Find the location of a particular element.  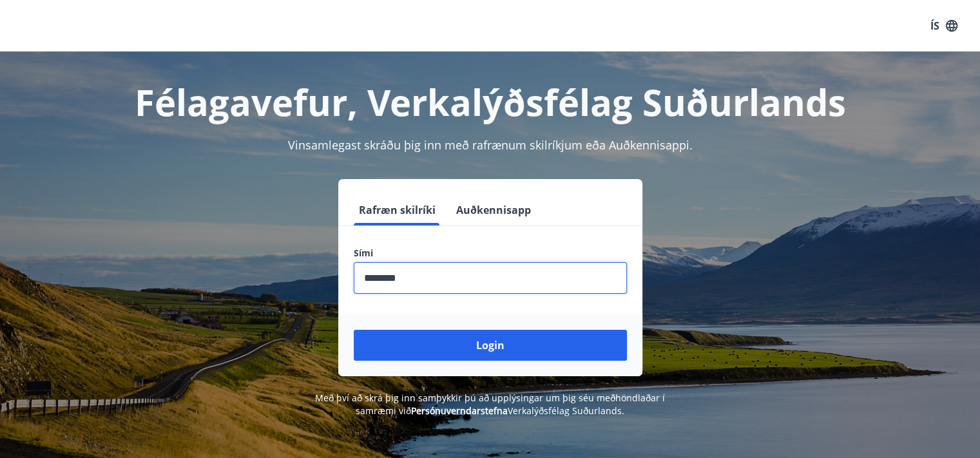

h1: Félagavefur, Verkalýðsfélag Suðurlands is located at coordinates (490, 102).